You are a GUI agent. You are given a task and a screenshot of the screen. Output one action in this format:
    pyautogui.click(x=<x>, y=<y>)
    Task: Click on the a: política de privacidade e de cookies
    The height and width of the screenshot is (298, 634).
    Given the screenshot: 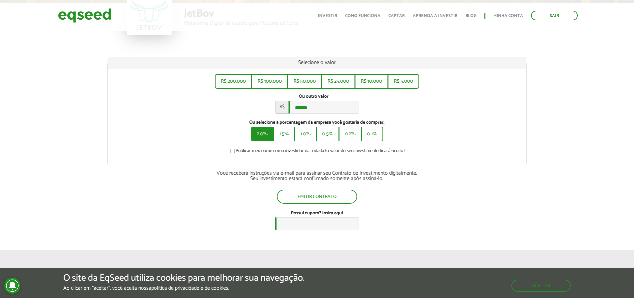 What is the action you would take?
    pyautogui.click(x=190, y=288)
    